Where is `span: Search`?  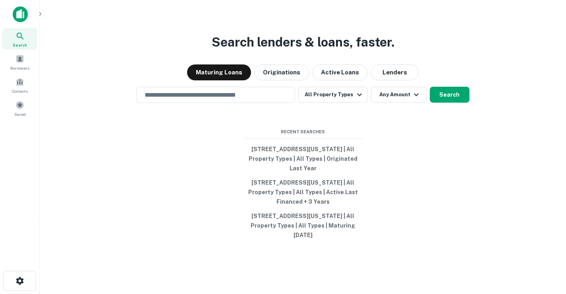 span: Search is located at coordinates (20, 45).